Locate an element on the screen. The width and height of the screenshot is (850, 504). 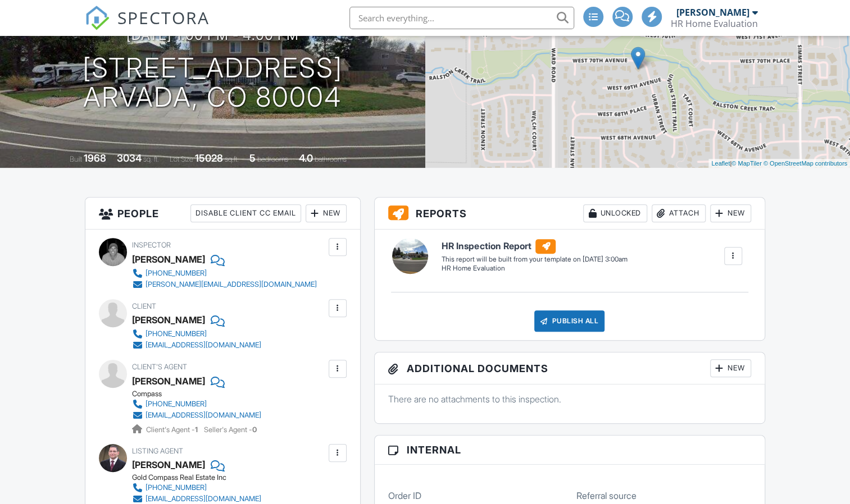
h3: Additional Documents is located at coordinates (570, 368).